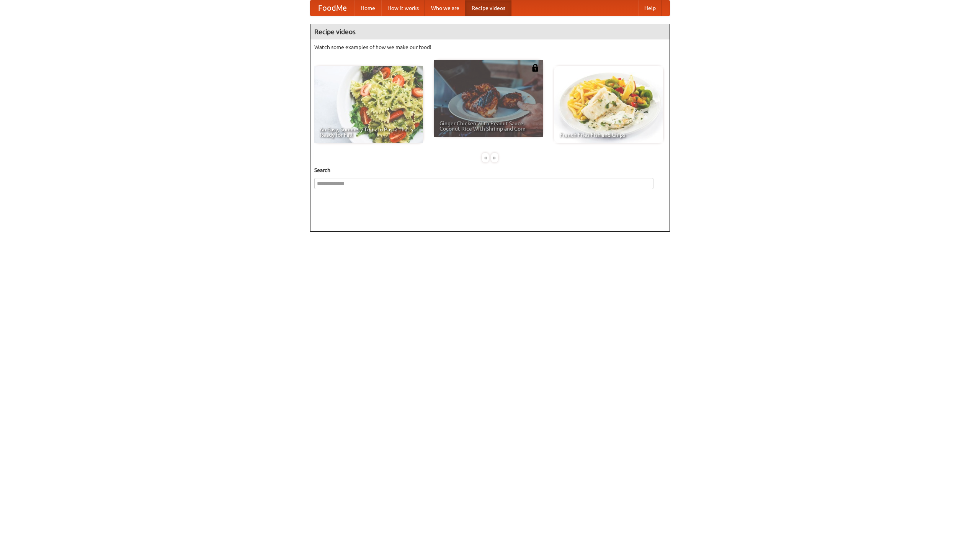 This screenshot has height=542, width=980. I want to click on a: Recipe videos, so click(489, 8).